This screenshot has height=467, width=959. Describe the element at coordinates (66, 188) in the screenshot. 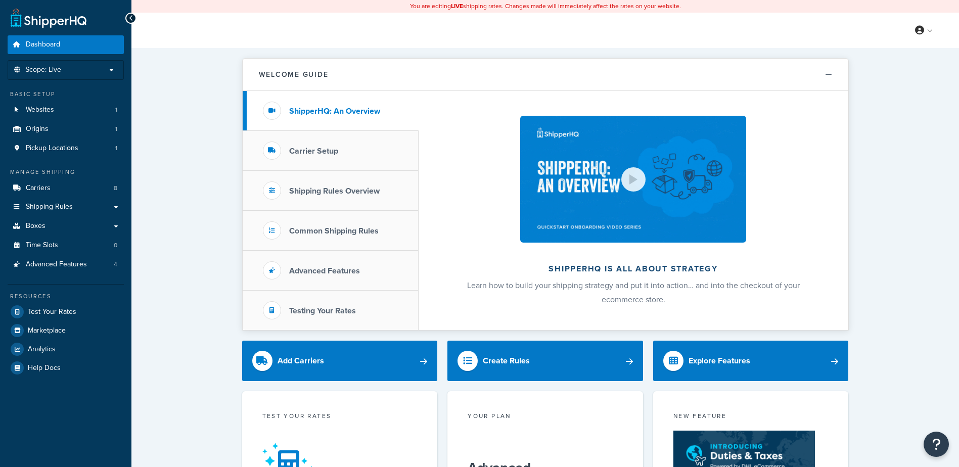

I see `li: Carriers` at that location.